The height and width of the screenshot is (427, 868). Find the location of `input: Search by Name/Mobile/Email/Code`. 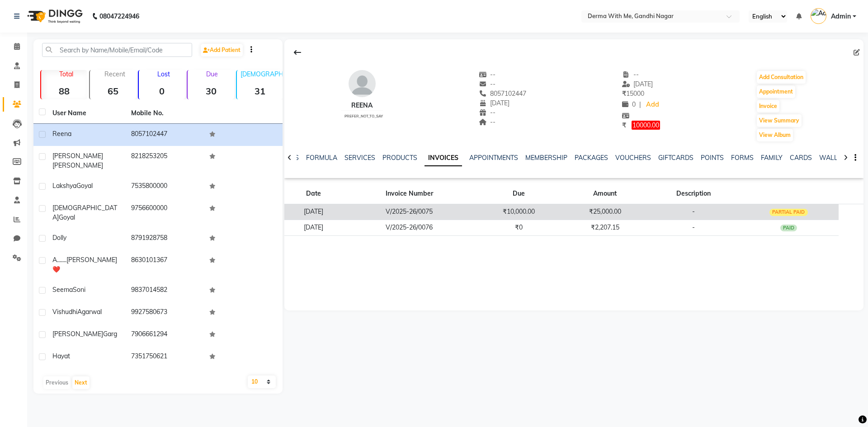

input: Search by Name/Mobile/Email/Code is located at coordinates (118, 50).